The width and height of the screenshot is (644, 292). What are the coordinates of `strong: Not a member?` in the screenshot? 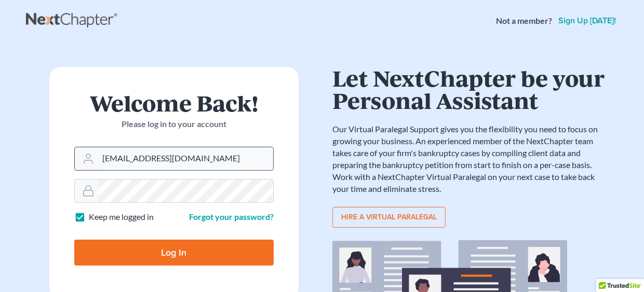 It's located at (524, 21).